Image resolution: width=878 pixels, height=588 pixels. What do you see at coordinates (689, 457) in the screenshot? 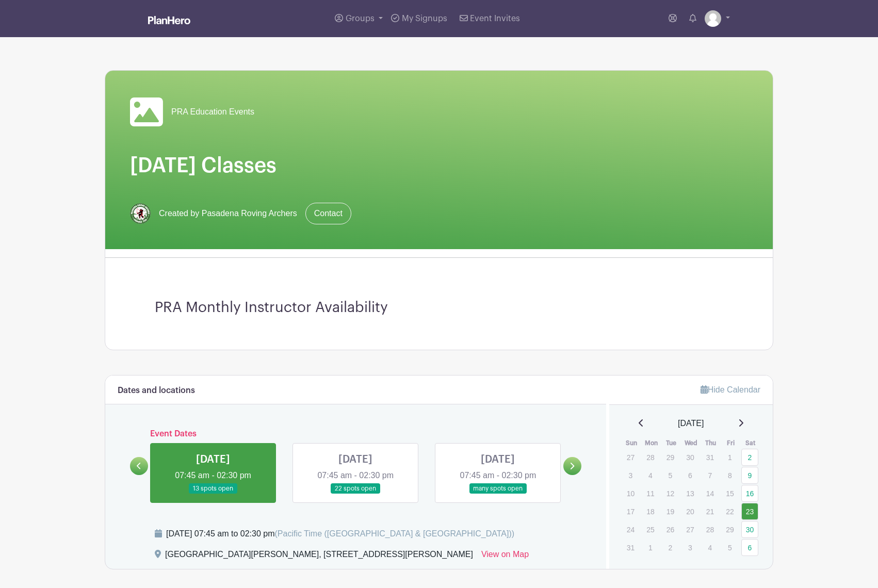
I see `p: 30` at bounding box center [689, 457].